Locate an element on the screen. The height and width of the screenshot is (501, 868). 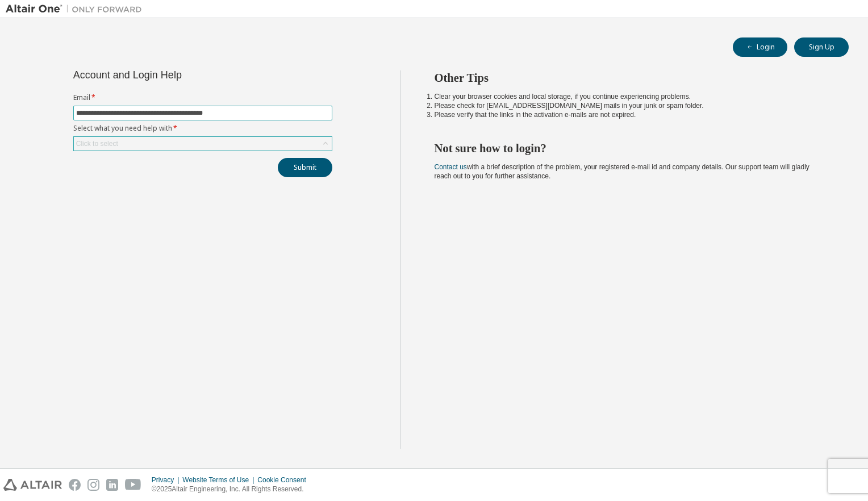
button: Sign Up is located at coordinates (822, 47).